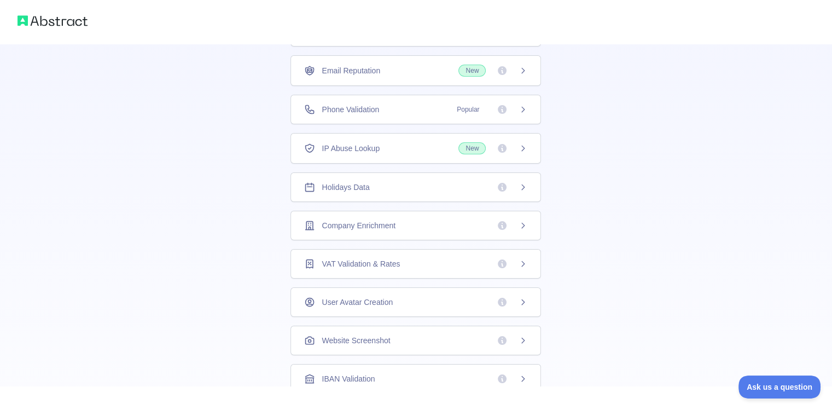  What do you see at coordinates (356, 340) in the screenshot?
I see `span: Website Screenshot` at bounding box center [356, 340].